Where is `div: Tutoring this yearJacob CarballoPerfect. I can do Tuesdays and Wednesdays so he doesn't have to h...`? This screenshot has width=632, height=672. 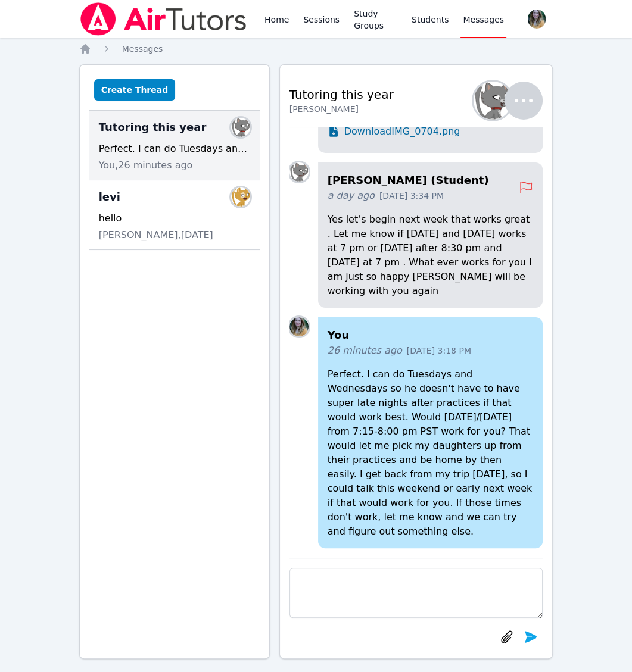
div: Tutoring this yearJacob CarballoPerfect. I can do Tuesdays and Wednesdays so he doesn't have to h... is located at coordinates (174, 145).